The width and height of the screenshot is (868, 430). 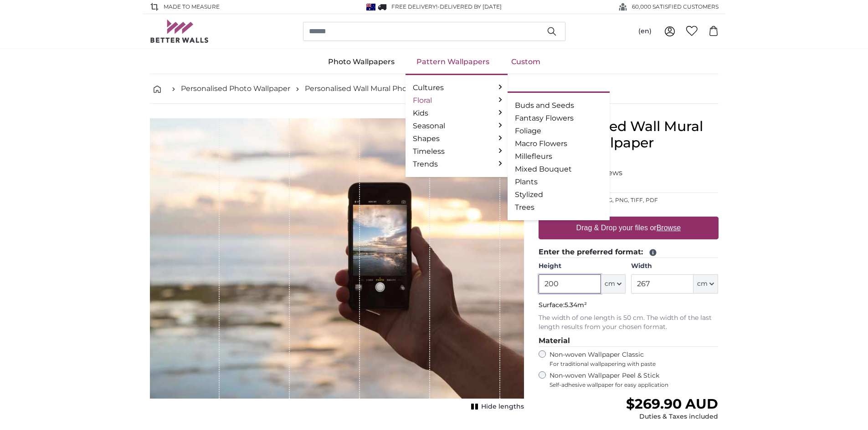 I want to click on a: Seasonal, so click(x=456, y=126).